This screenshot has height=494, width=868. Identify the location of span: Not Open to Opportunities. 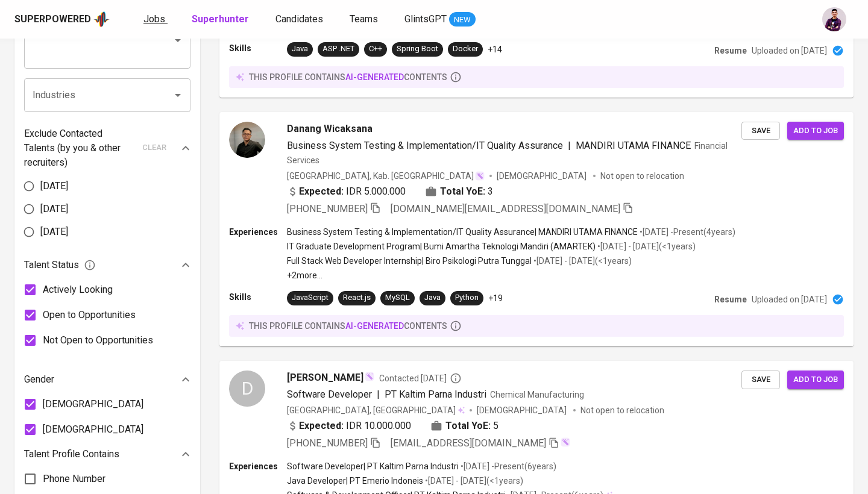
(98, 340).